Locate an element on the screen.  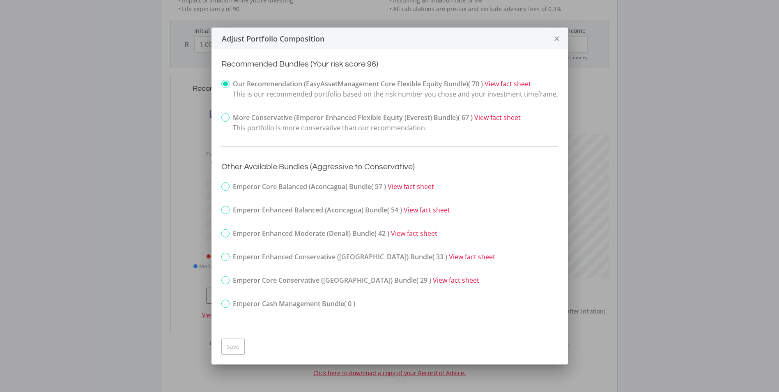
span: ( 33 ) is located at coordinates (440, 257).